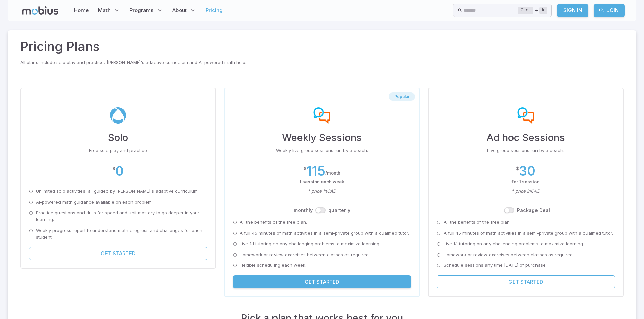 The height and width of the screenshot is (319, 644). What do you see at coordinates (543, 11) in the screenshot?
I see `kbd: k` at bounding box center [543, 11].